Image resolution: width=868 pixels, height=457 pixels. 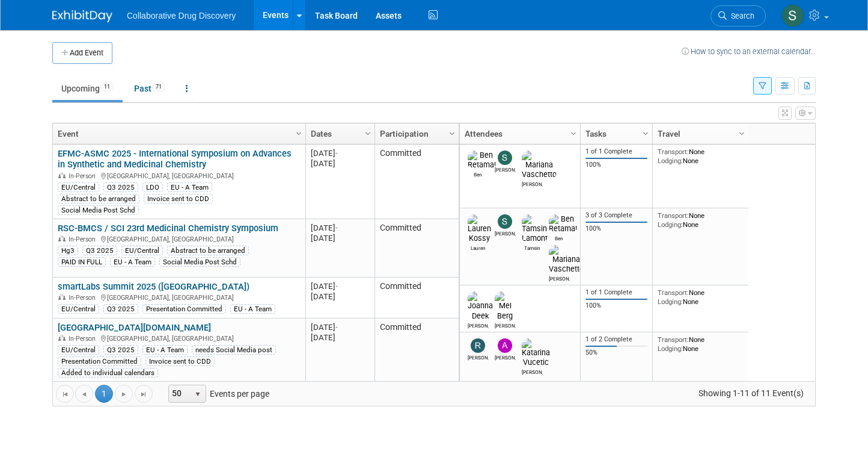 I want to click on a: Search, so click(x=738, y=16).